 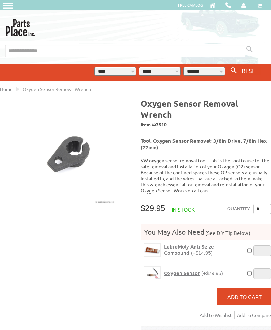 What do you see at coordinates (152, 272) in the screenshot?
I see `a: Oxygen Sensor` at bounding box center [152, 272].